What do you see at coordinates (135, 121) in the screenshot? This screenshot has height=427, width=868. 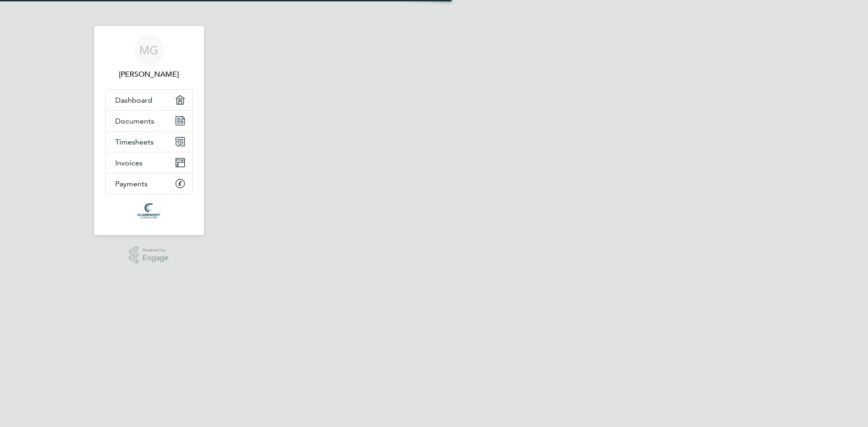 I see `span: Documents` at bounding box center [135, 121].